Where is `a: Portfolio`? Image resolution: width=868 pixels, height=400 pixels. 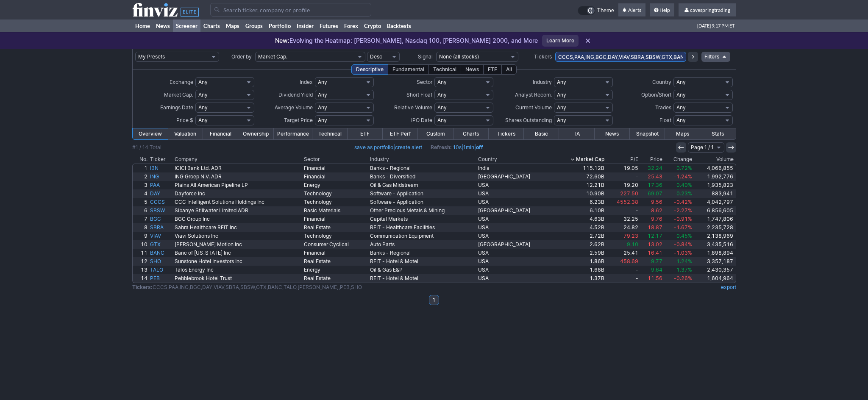 a: Portfolio is located at coordinates (280, 26).